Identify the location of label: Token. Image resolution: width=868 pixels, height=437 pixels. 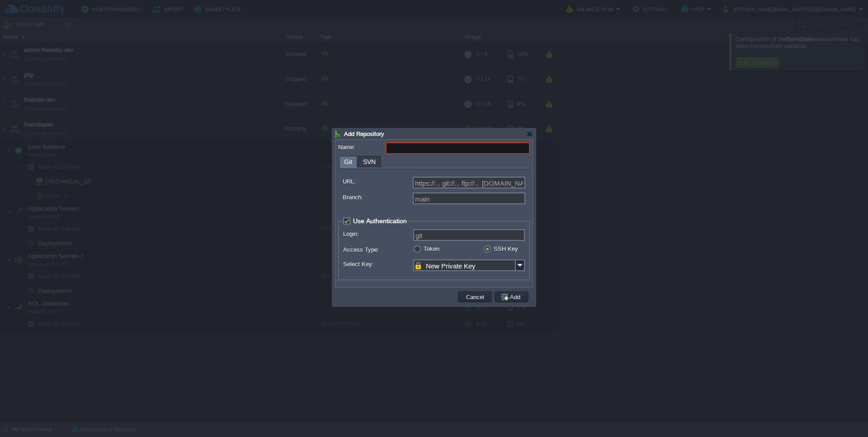
(431, 249).